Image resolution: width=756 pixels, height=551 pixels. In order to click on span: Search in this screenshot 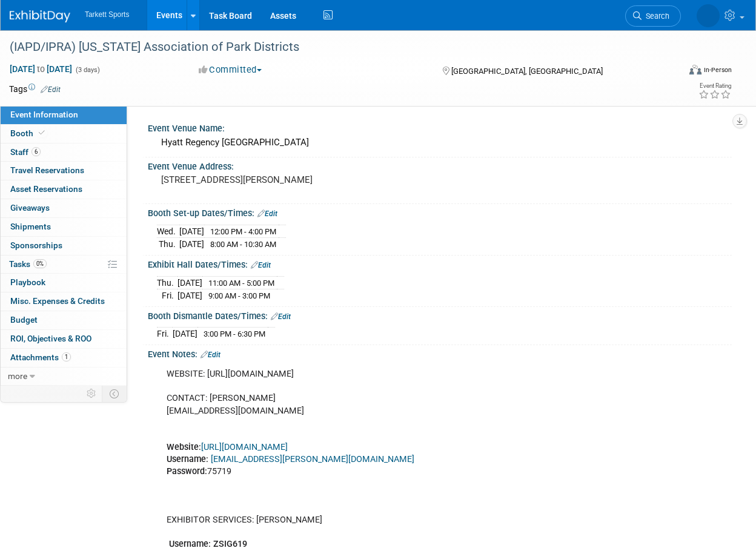, I will do `click(656, 16)`.